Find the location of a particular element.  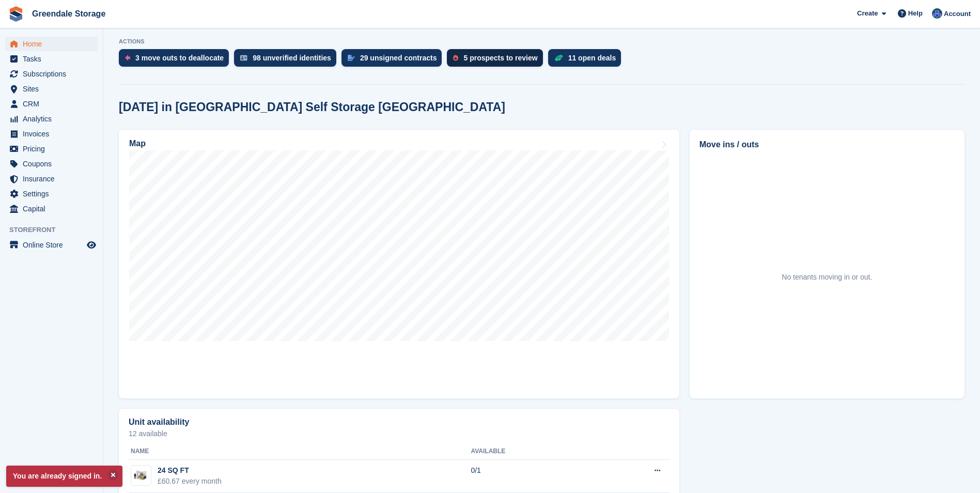

span: Tasks is located at coordinates (54, 59).